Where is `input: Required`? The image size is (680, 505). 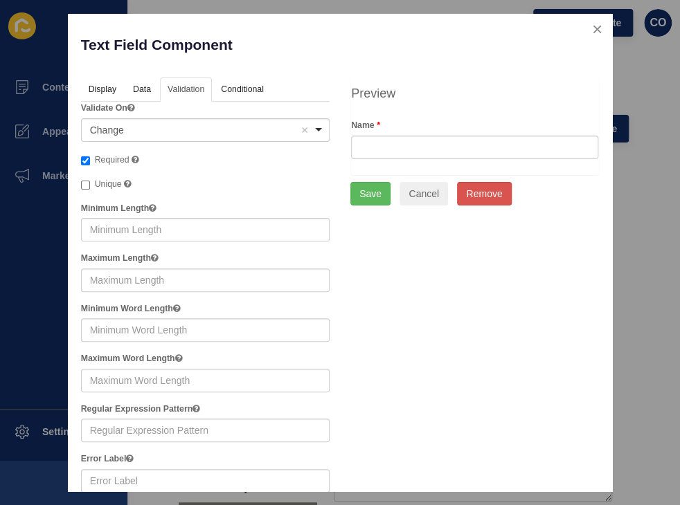
input: Required is located at coordinates (85, 161).